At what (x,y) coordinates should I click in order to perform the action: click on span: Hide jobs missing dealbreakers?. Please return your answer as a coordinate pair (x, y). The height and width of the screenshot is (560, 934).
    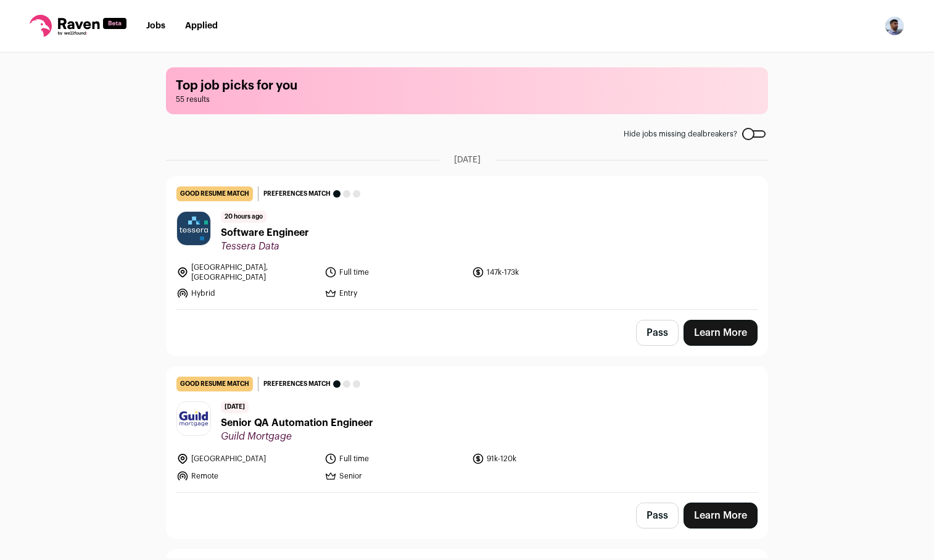
    Looking at the image, I should click on (681, 134).